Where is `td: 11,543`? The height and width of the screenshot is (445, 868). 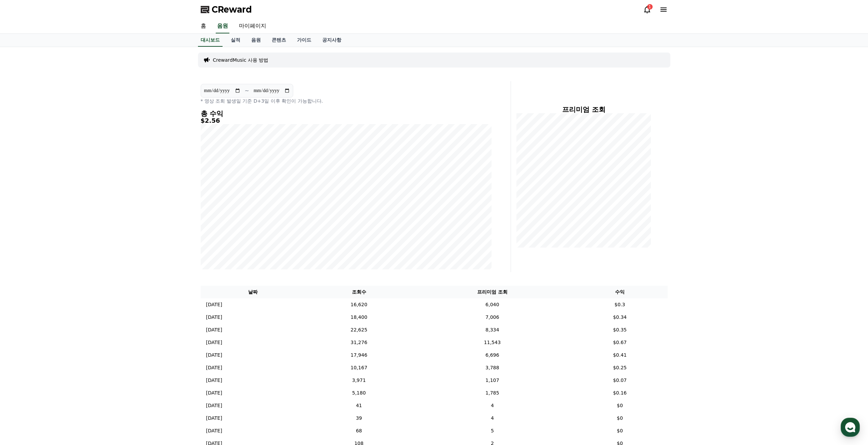 td: 11,543 is located at coordinates (492, 342).